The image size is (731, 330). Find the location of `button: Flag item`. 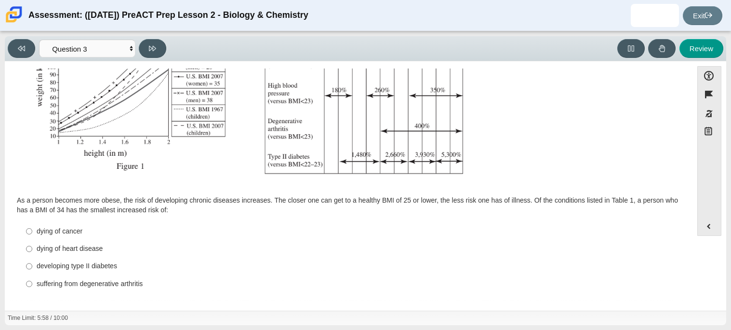

button: Flag item is located at coordinates (709, 94).